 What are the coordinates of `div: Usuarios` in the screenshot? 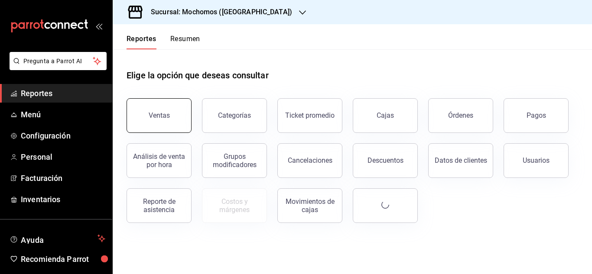 It's located at (536, 160).